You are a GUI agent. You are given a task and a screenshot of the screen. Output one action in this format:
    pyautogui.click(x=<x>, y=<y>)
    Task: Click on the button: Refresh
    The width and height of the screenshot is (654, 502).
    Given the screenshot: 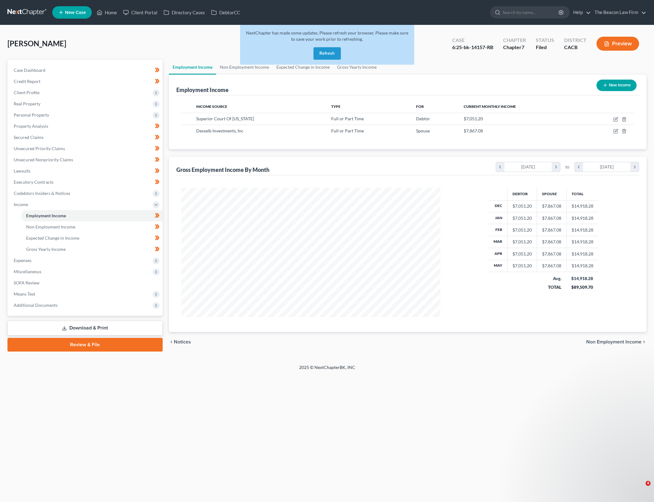 What is the action you would take?
    pyautogui.click(x=327, y=53)
    